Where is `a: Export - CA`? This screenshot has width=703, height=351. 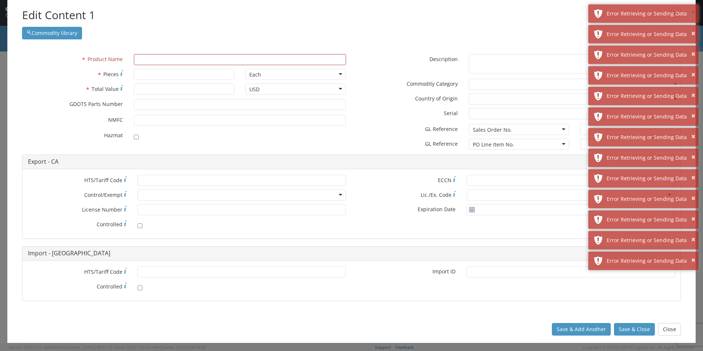 a: Export - CA is located at coordinates (43, 161).